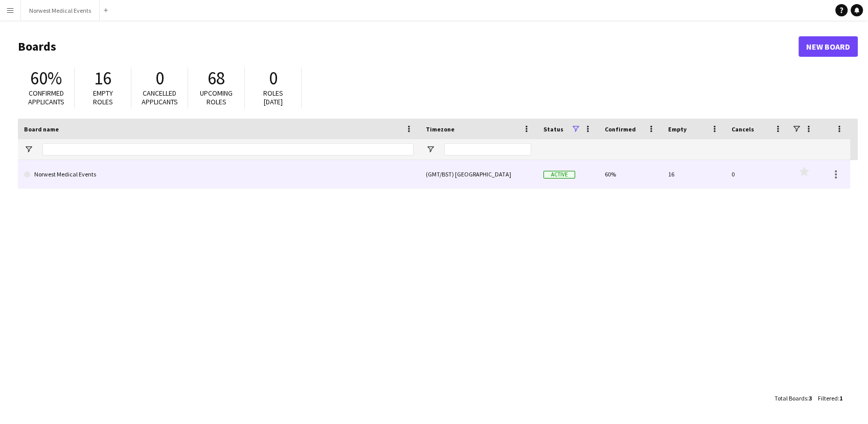 This screenshot has width=868, height=424. Describe the element at coordinates (828, 46) in the screenshot. I see `a: New Board` at that location.